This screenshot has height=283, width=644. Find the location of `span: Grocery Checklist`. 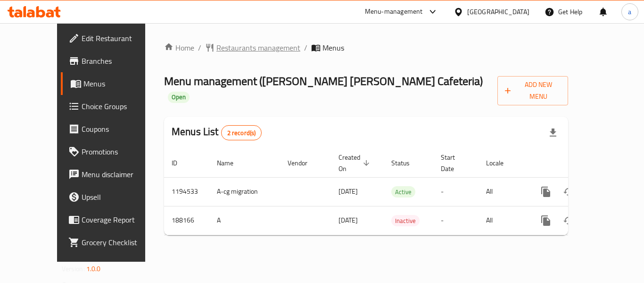

span: Grocery Checklist is located at coordinates (119, 242).